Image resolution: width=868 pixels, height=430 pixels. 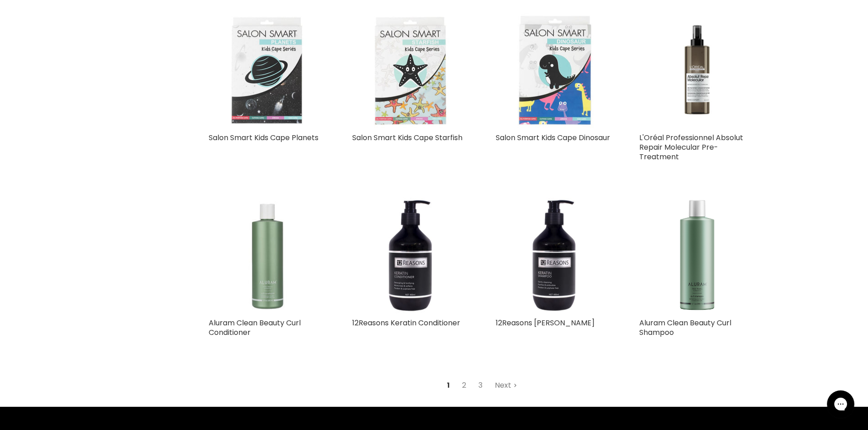 What do you see at coordinates (19, 17) in the screenshot?
I see `button: Gorgias live chat` at bounding box center [19, 17].